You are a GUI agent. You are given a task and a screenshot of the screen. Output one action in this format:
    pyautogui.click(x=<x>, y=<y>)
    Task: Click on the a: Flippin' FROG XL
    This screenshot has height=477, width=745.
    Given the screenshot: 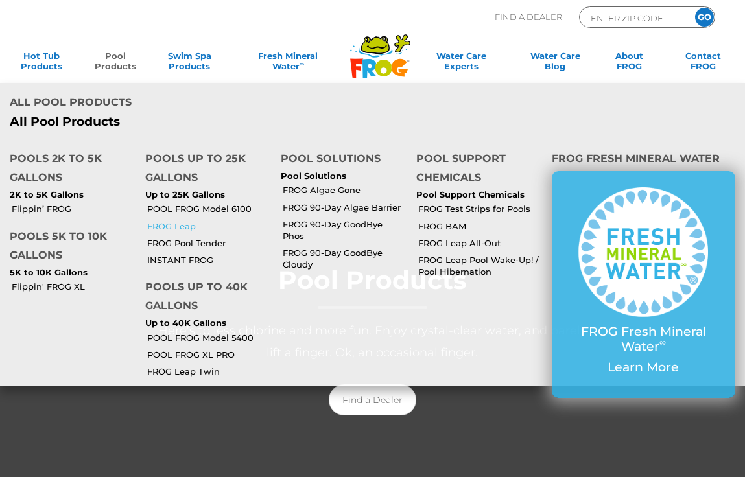 What is the action you would take?
    pyautogui.click(x=73, y=287)
    